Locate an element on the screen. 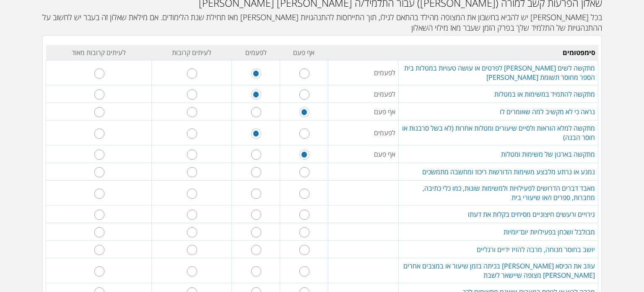  td: גירויים ורעשים חיצוניים מסיחים בקלות את דעתו is located at coordinates (499, 214).